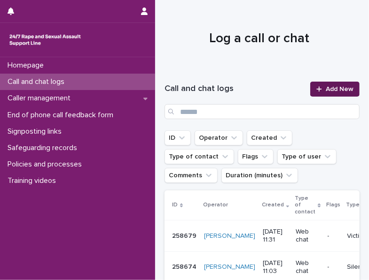  What do you see at coordinates (41, 98) in the screenshot?
I see `p: Caller management` at bounding box center [41, 98].